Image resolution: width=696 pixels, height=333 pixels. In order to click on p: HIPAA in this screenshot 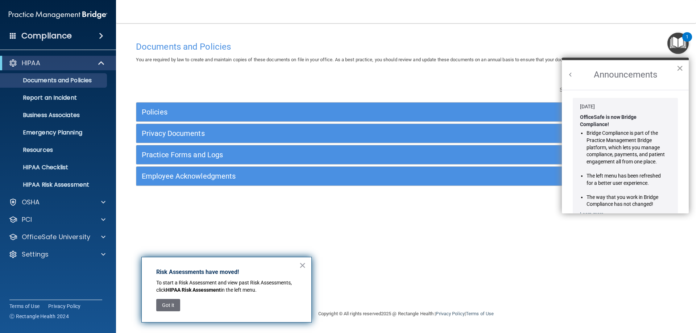, I will do `click(31, 63)`.